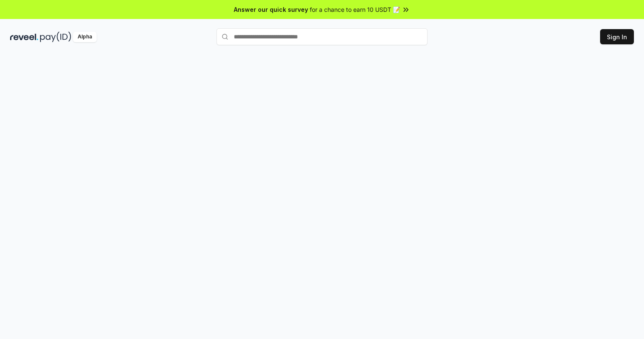 The width and height of the screenshot is (644, 339). I want to click on img: reveel_dark, so click(24, 37).